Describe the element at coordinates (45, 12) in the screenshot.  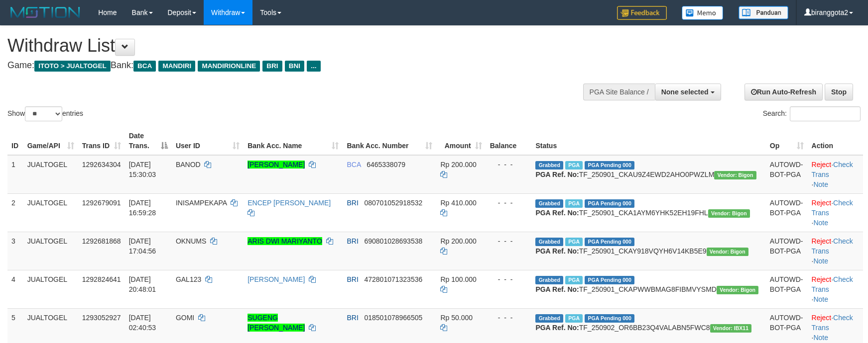
I see `img: MOTION_logo.png` at that location.